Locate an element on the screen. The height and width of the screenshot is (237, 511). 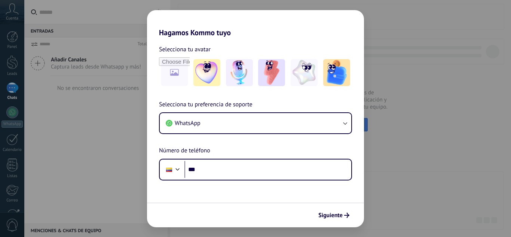
span: Selecciona tu avatar is located at coordinates (185, 49).